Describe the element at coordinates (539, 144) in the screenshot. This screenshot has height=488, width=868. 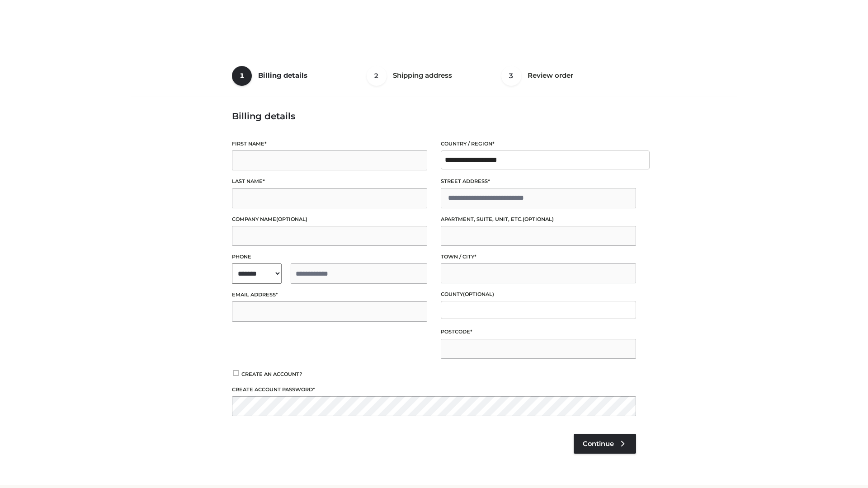
I see `label: Country / Region` at that location.